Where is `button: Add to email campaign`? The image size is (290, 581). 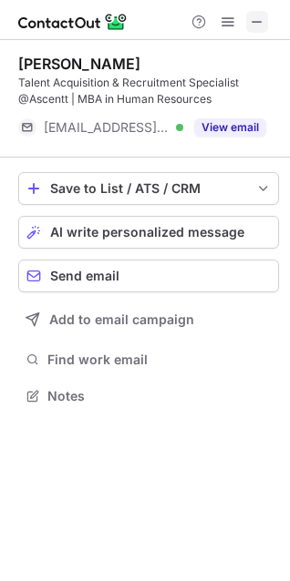 button: Add to email campaign is located at coordinates (148, 320).